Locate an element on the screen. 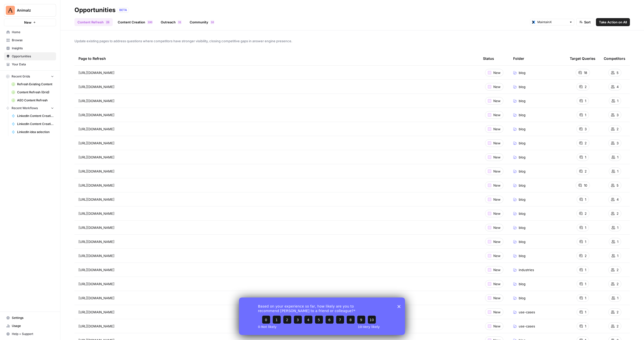 The height and width of the screenshot is (340, 644). div: Status is located at coordinates (489, 58).